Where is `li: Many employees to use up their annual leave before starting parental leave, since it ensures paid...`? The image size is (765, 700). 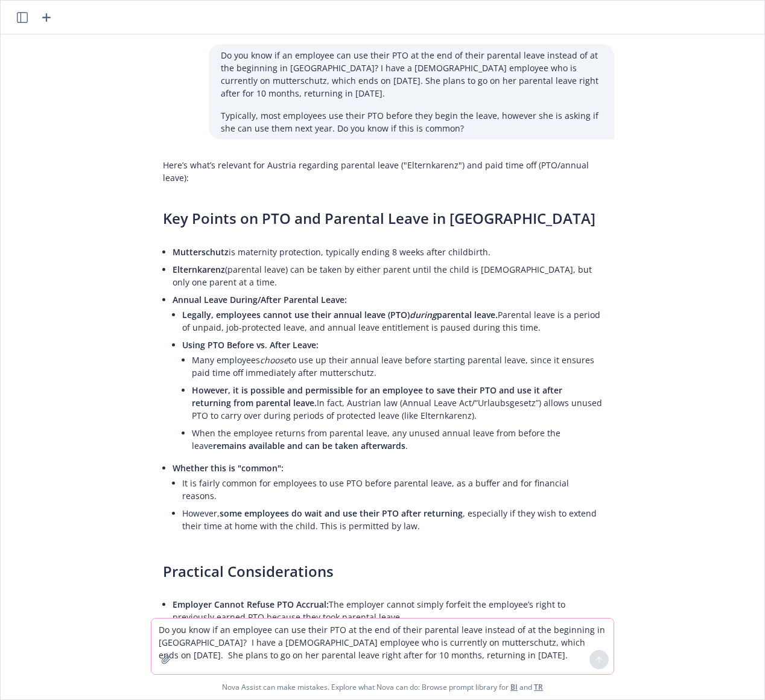
li: Many employees to use up their annual leave before starting parental leave, since it ensures paid... is located at coordinates (397, 366).